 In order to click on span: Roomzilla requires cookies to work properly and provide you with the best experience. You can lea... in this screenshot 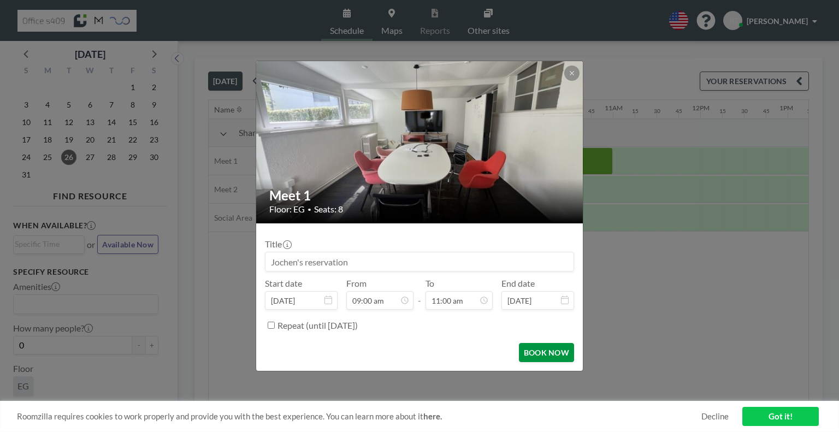, I will do `click(359, 416)`.